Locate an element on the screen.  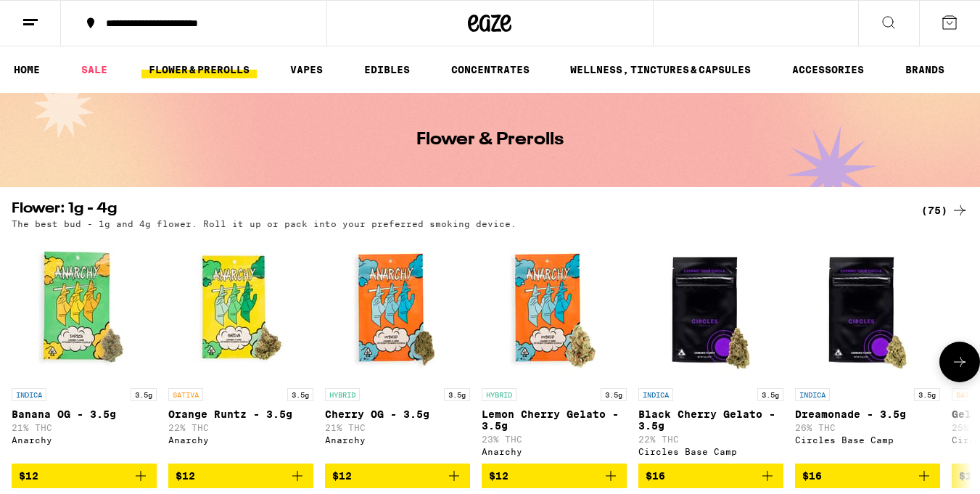
a: Open page for Cherry OG - 3.5g from Anarchy is located at coordinates (398, 349).